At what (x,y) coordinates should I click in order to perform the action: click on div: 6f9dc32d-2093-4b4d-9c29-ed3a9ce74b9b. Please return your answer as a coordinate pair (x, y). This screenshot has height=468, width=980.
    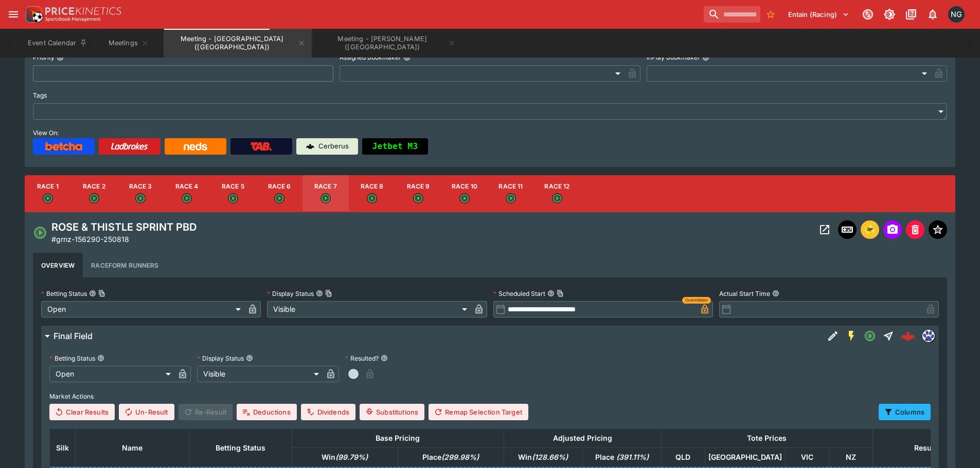
    Looking at the image, I should click on (908, 336).